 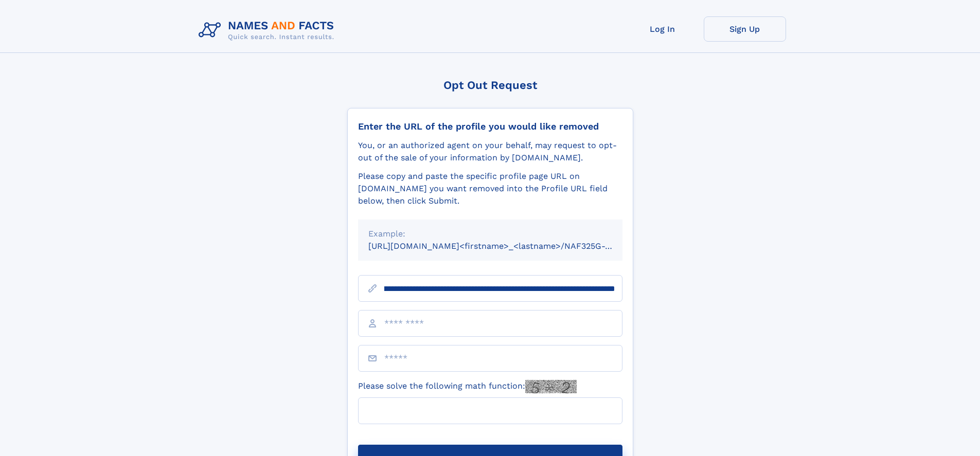 What do you see at coordinates (745, 29) in the screenshot?
I see `a: Sign Up` at bounding box center [745, 29].